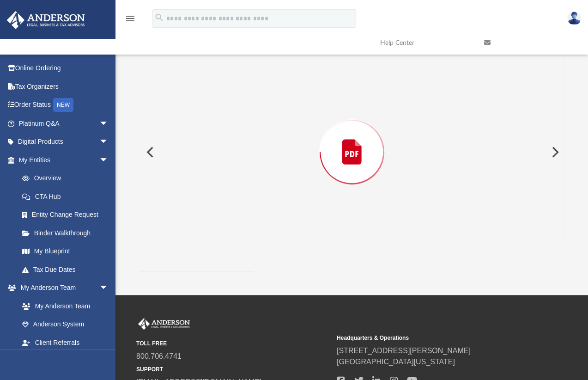 The height and width of the screenshot is (380, 588). Describe the element at coordinates (425, 42) in the screenshot. I see `a: Help Center` at that location.